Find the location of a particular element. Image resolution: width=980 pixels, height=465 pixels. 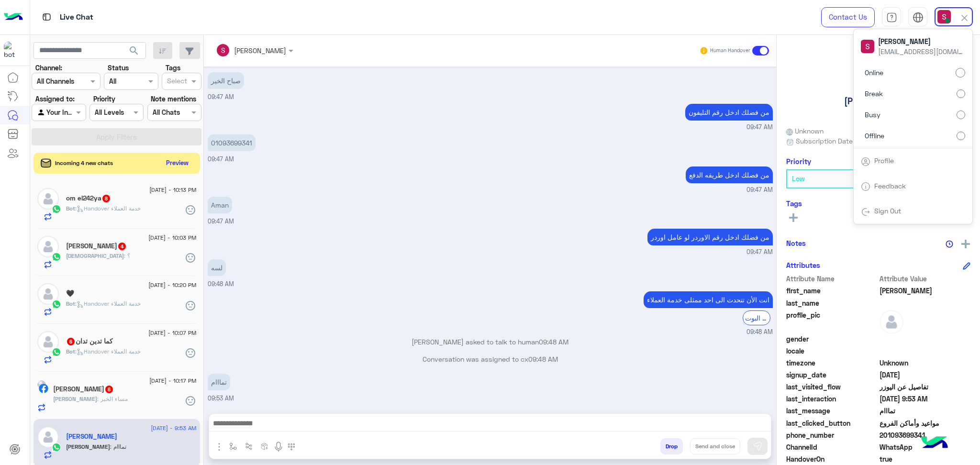

span: phone_number is located at coordinates (832, 435).